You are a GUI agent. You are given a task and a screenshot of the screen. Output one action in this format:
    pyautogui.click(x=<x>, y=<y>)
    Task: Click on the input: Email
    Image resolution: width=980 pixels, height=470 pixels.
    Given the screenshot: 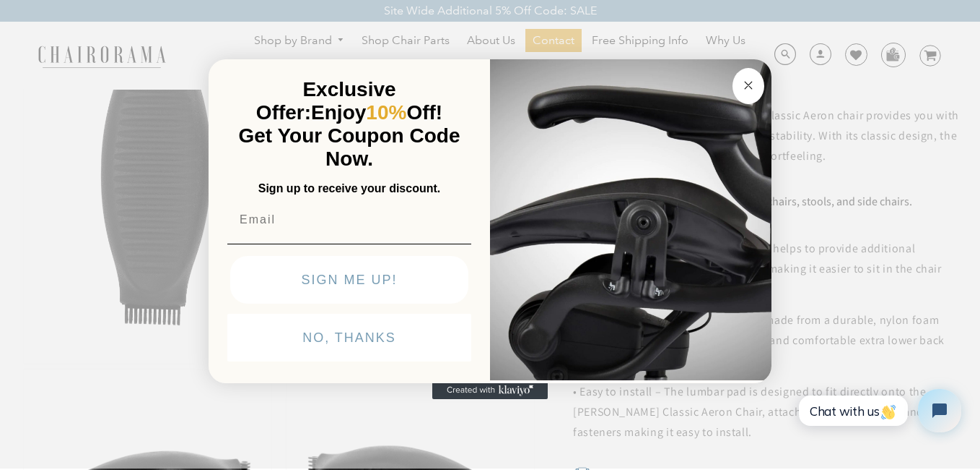 What is the action you would take?
    pyautogui.click(x=349, y=219)
    